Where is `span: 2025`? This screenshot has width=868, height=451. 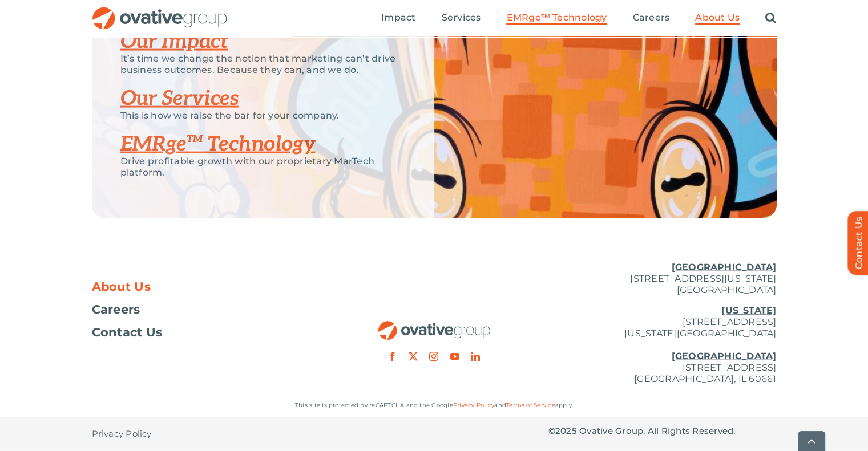
span: 2025 is located at coordinates (566, 431).